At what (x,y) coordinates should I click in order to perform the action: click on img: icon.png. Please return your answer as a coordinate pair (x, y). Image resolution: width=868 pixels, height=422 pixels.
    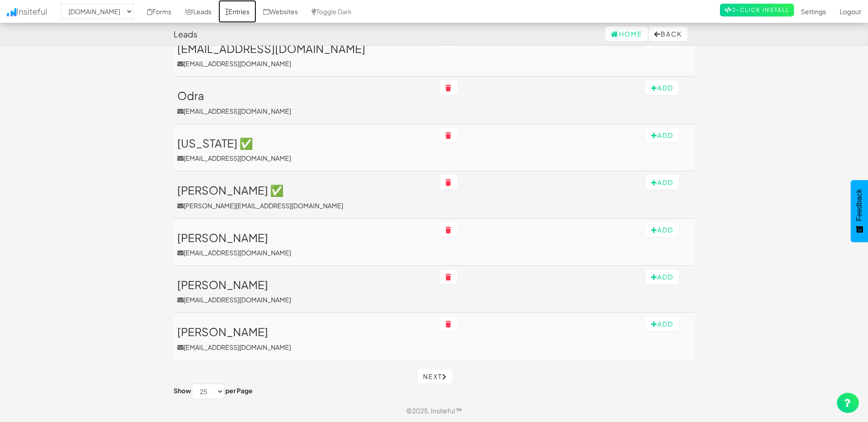
    Looking at the image, I should click on (11, 12).